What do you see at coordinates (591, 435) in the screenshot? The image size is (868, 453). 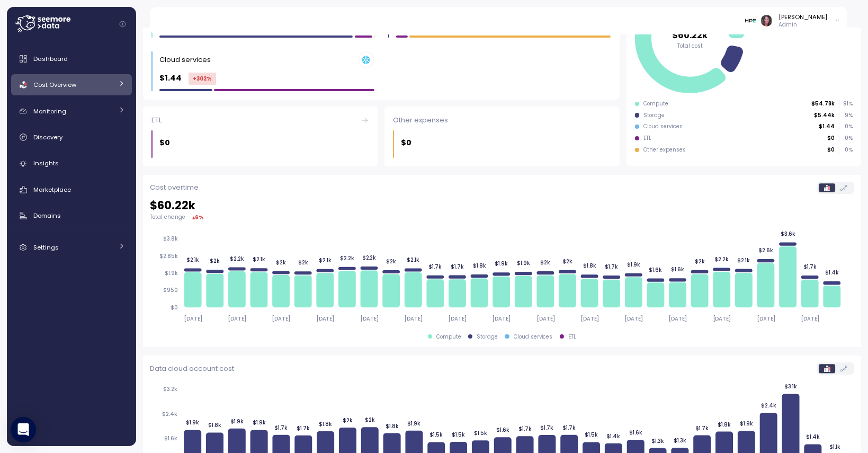 I see `tspan: $1.5k` at bounding box center [591, 435].